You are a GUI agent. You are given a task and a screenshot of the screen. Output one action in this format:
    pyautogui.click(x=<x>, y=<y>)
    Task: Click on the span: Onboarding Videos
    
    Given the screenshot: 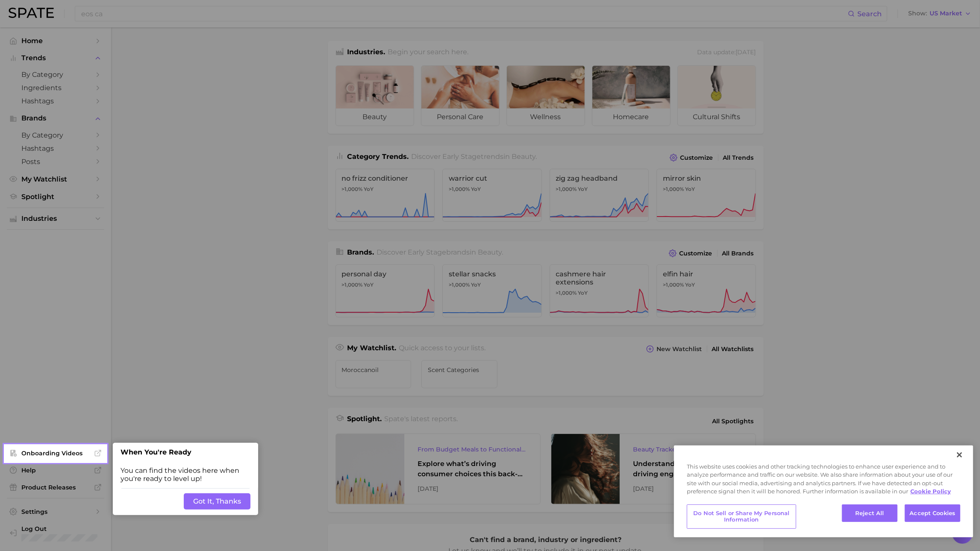 What is the action you would take?
    pyautogui.click(x=55, y=453)
    